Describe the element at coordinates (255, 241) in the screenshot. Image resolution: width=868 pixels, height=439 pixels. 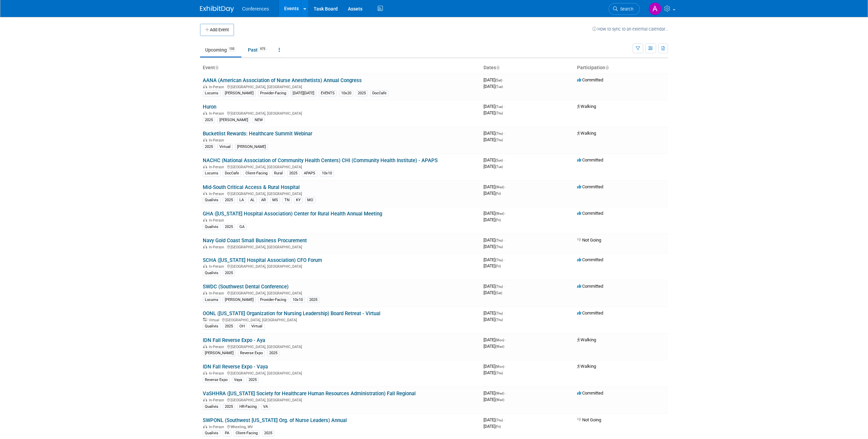
I see `a: Navy Gold Coast Small Business Procurement` at that location.